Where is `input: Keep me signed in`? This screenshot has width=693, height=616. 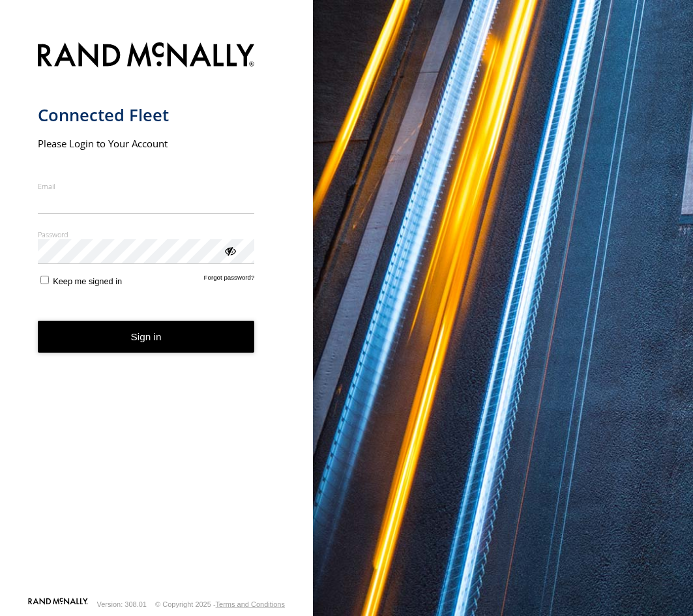
input: Keep me signed in is located at coordinates (45, 280).